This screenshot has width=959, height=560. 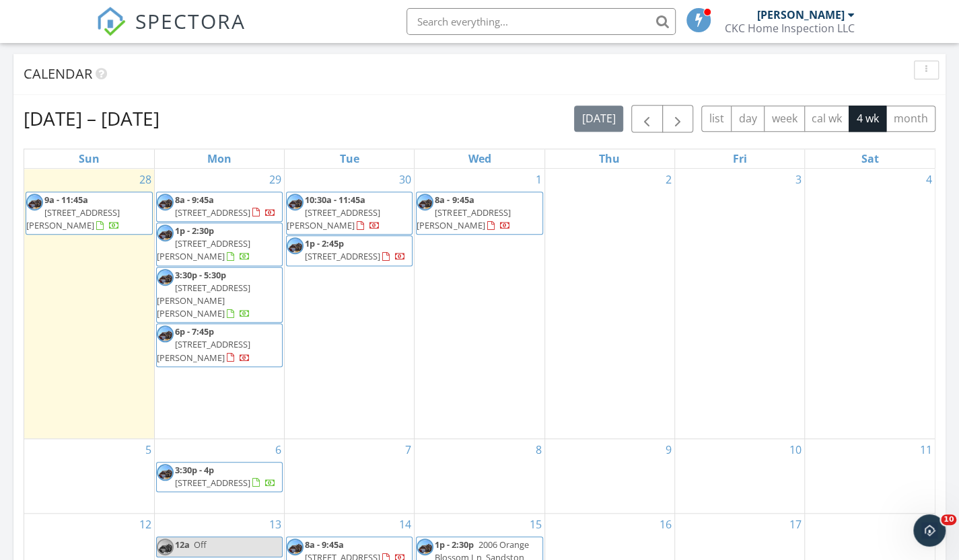 I want to click on td: Go to October 8, 2025, so click(x=479, y=475).